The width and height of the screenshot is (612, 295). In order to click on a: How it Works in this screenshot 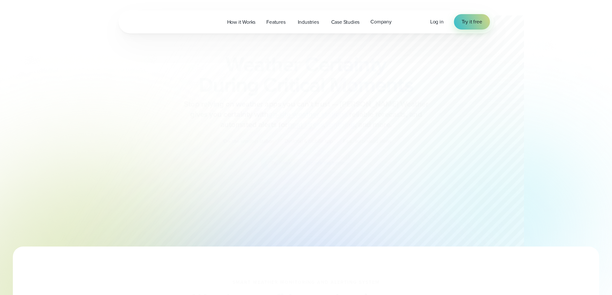, I will do `click(241, 22)`.